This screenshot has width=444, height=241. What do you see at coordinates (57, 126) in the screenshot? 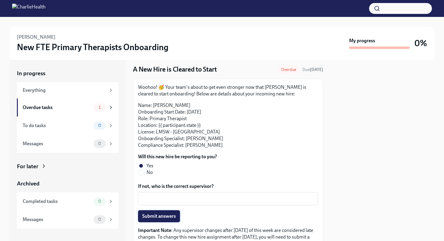
I see `div: To do tasks` at bounding box center [57, 126].